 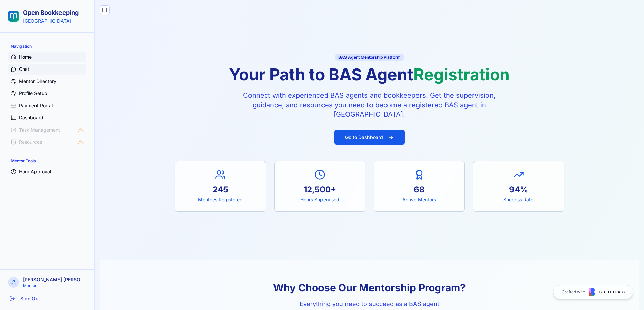 What do you see at coordinates (47, 172) in the screenshot?
I see `button: Hour Approval` at bounding box center [47, 172].